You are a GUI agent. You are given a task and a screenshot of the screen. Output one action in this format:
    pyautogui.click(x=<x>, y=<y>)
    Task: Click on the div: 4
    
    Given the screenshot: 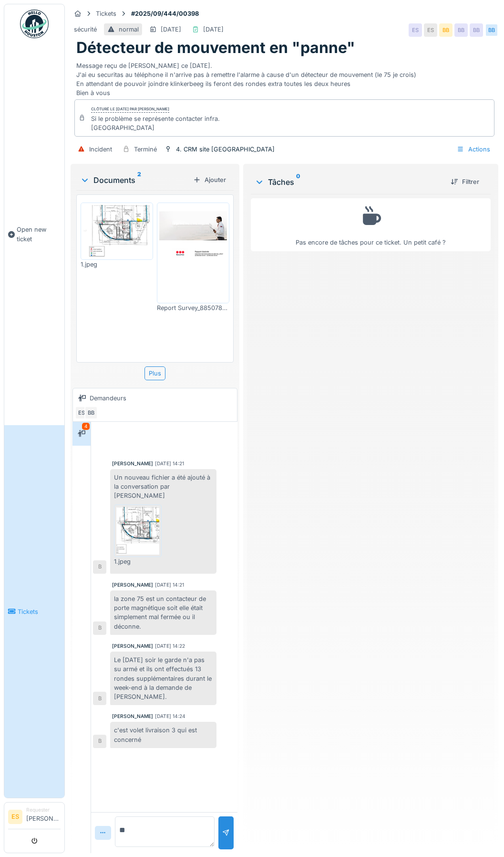 What is the action you would take?
    pyautogui.click(x=86, y=426)
    